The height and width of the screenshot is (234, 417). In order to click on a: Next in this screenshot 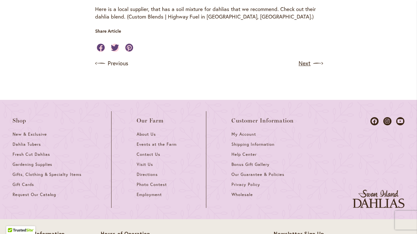, I will do `click(310, 64)`.